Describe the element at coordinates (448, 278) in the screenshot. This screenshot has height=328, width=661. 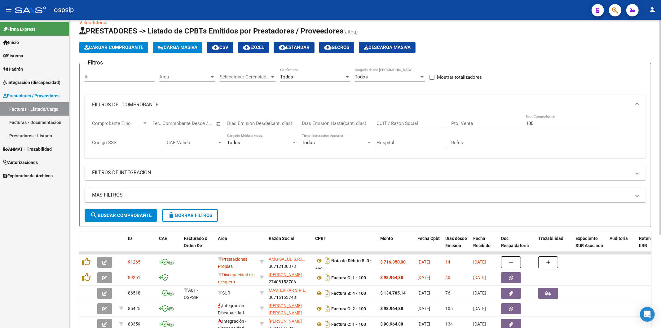
I see `span: 40` at that location.